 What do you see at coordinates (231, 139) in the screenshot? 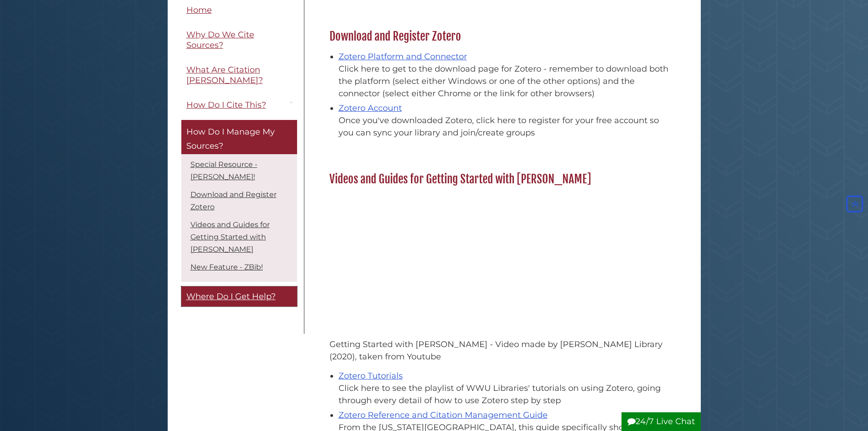
I see `span: How Do I Manage My Sources?` at bounding box center [231, 139].